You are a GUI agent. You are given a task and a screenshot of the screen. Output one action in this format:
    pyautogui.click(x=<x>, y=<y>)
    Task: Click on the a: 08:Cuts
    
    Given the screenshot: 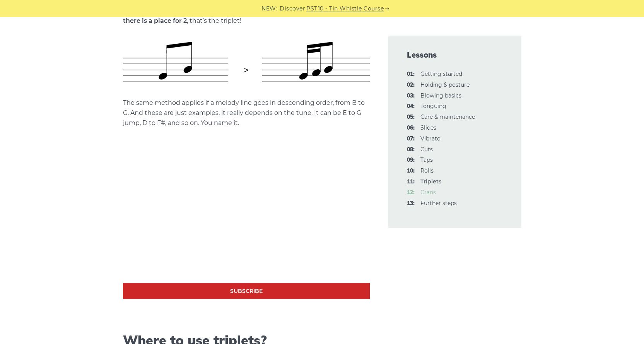 What is the action you would take?
    pyautogui.click(x=426, y=149)
    